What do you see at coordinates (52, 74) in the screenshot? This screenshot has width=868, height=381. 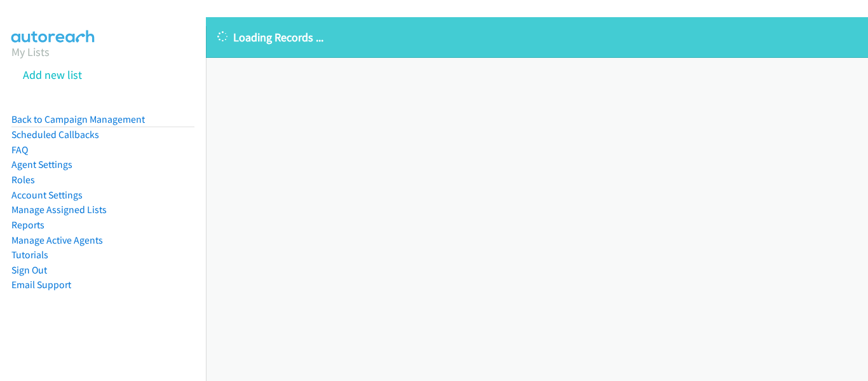 I see `a: Add new list` at bounding box center [52, 74].